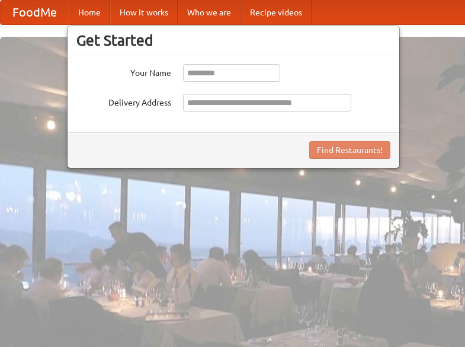 This screenshot has width=465, height=347. I want to click on label: Your Name, so click(124, 71).